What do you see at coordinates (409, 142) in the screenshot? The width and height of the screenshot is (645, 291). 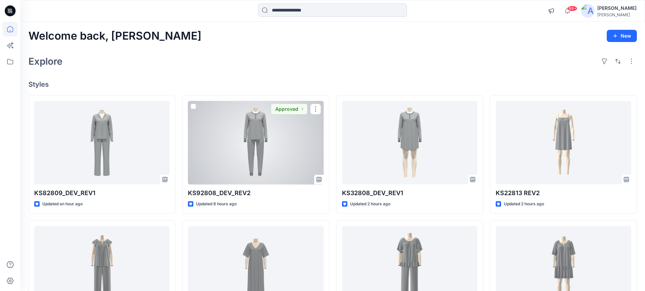 I see `a: KS32808_DEV_REV1` at bounding box center [409, 142].